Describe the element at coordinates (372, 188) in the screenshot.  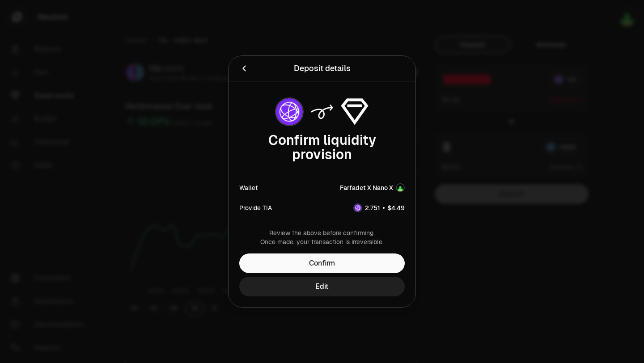
I see `button: Farfadet X Nano XAccount Image` at that location.